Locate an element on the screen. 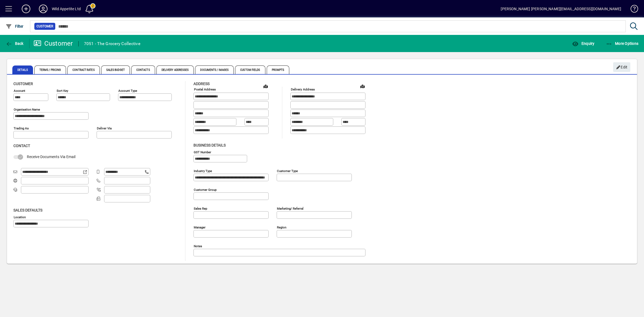 The width and height of the screenshot is (644, 317). mat-label: Sales rep is located at coordinates (201, 208).